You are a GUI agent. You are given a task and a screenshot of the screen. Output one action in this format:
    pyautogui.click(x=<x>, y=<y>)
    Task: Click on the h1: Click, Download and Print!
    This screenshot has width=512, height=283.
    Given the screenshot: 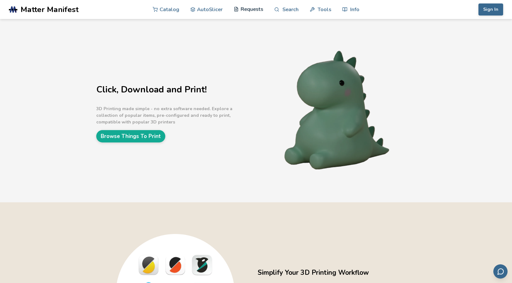 What is the action you would take?
    pyautogui.click(x=175, y=90)
    